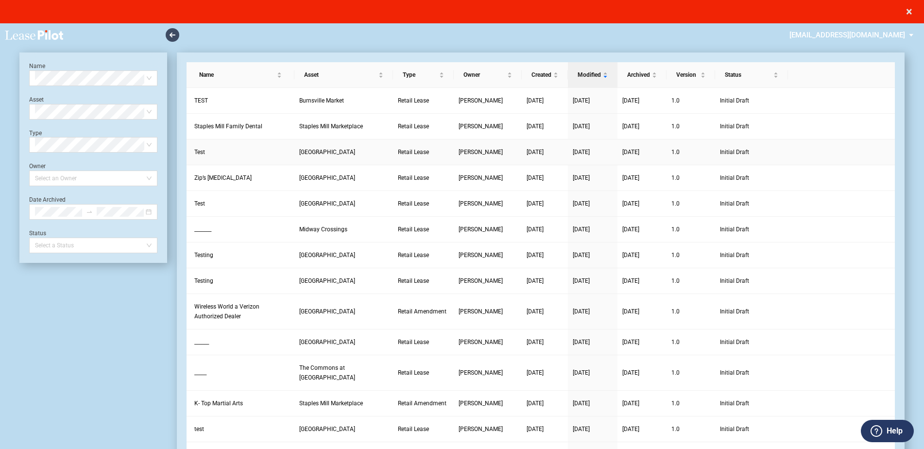 The height and width of the screenshot is (449, 924). What do you see at coordinates (887, 431) in the screenshot?
I see `button: Help` at bounding box center [887, 431].